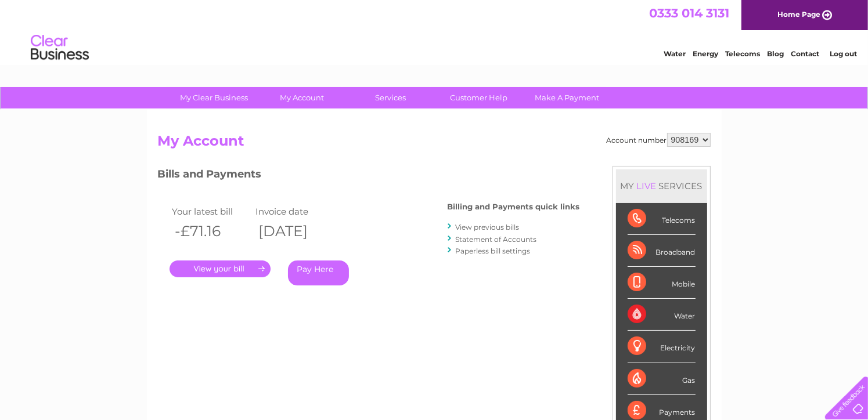 The width and height of the screenshot is (868, 420). Describe the element at coordinates (843, 53) in the screenshot. I see `a: Log out` at that location.